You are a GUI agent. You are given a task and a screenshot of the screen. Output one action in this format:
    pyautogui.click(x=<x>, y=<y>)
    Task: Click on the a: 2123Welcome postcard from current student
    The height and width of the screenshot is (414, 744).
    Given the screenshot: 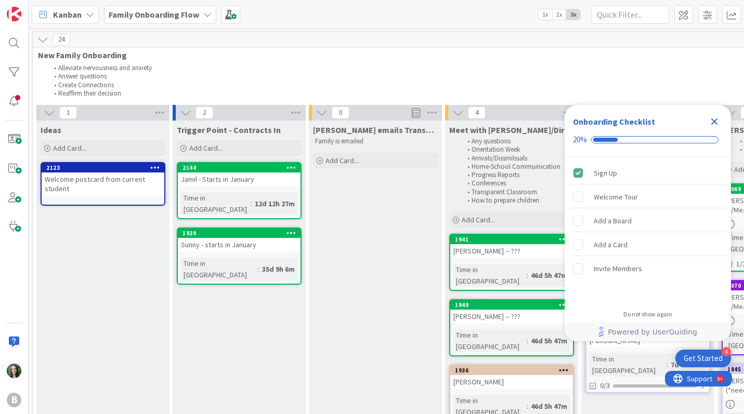 What is the action you would take?
    pyautogui.click(x=103, y=184)
    